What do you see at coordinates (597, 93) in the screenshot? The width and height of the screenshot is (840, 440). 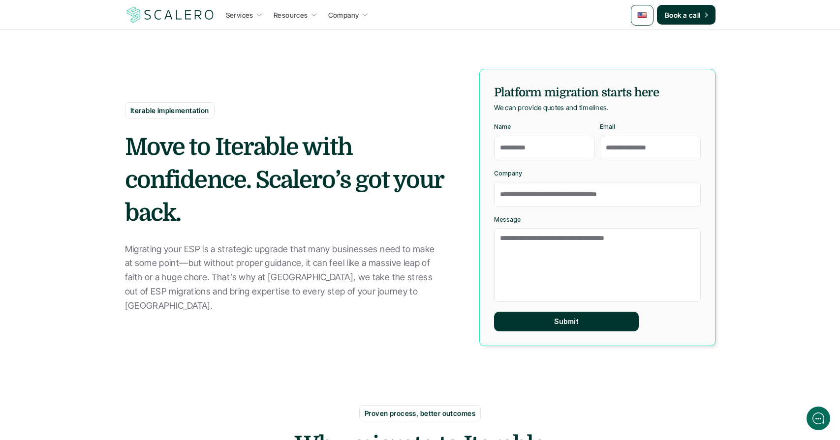 I see `h5: Platform migration starts here` at bounding box center [597, 93].